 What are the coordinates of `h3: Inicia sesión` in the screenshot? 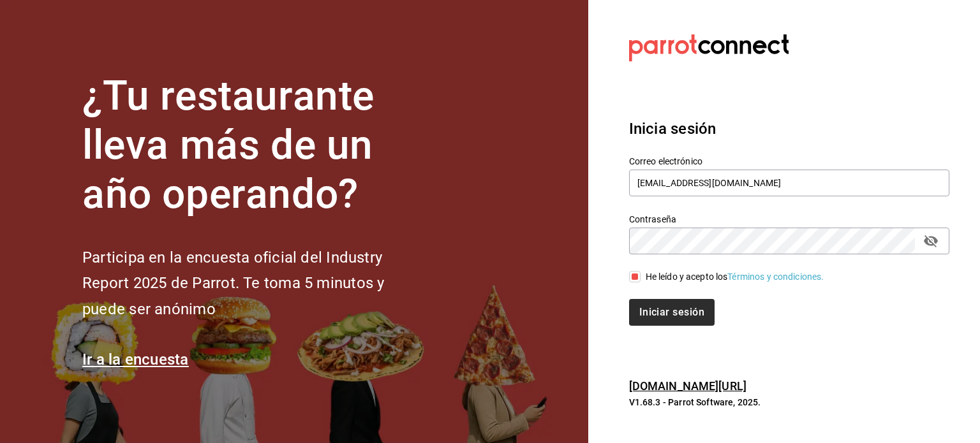 It's located at (789, 129).